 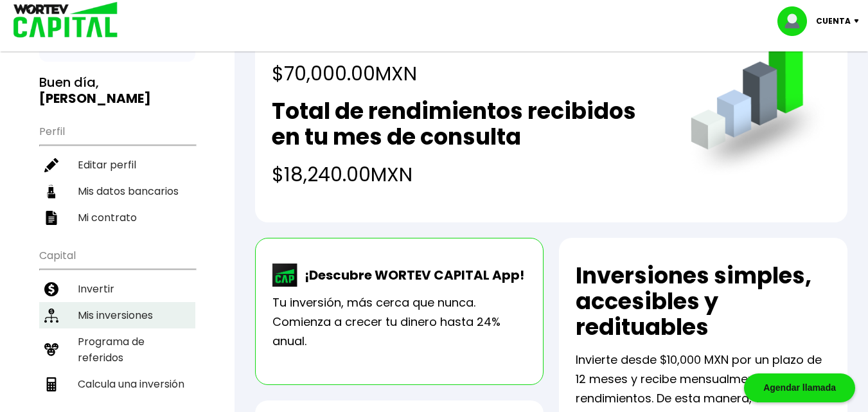 I want to click on h4: $18,240.00 MXN, so click(x=468, y=174).